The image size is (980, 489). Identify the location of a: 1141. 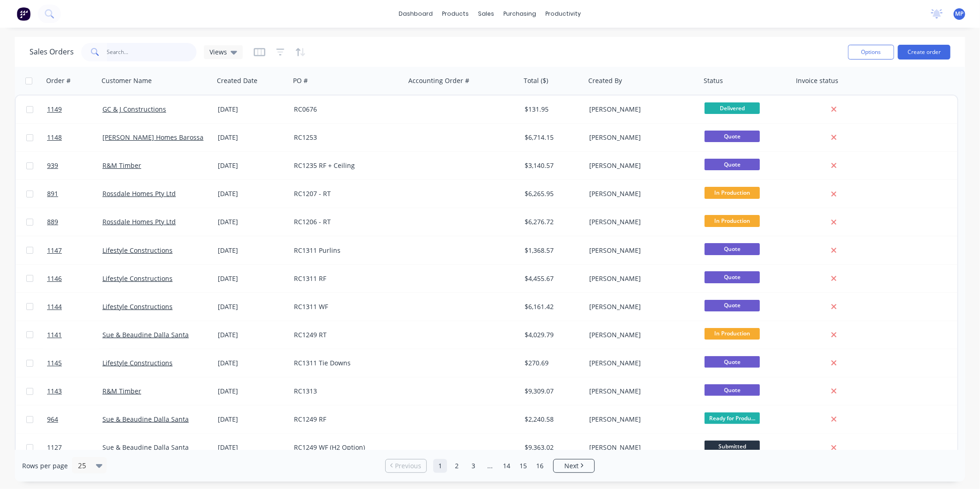
(75, 335).